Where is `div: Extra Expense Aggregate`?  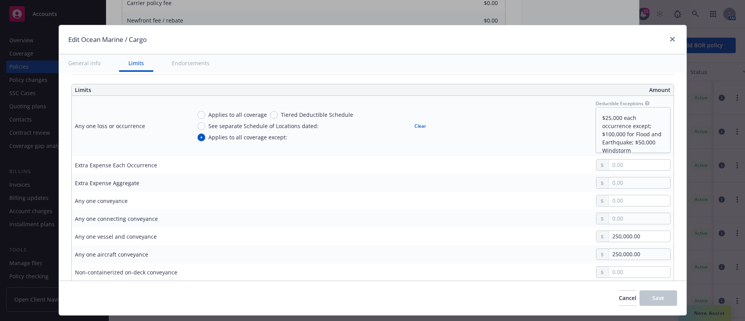
div: Extra Expense Aggregate is located at coordinates (107, 183).